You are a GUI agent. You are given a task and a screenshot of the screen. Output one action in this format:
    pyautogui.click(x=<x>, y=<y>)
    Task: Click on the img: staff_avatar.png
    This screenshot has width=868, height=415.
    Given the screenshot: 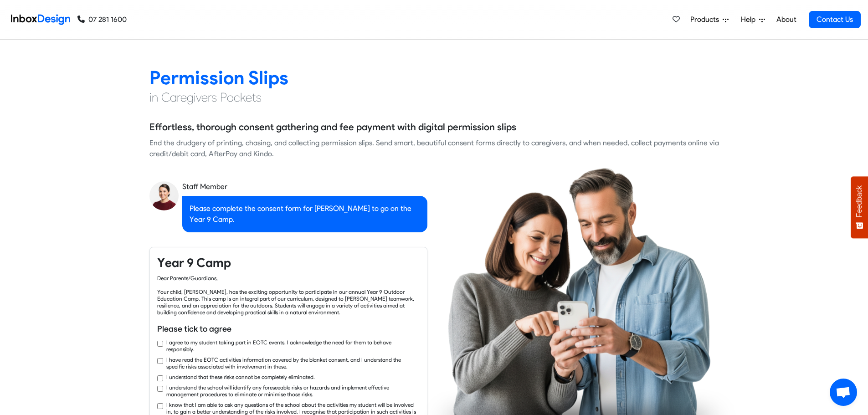 What is the action you would take?
    pyautogui.click(x=164, y=196)
    